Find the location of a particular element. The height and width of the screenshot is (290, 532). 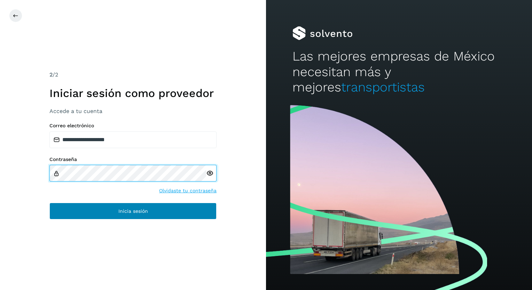

span: 2 is located at coordinates (51, 74).